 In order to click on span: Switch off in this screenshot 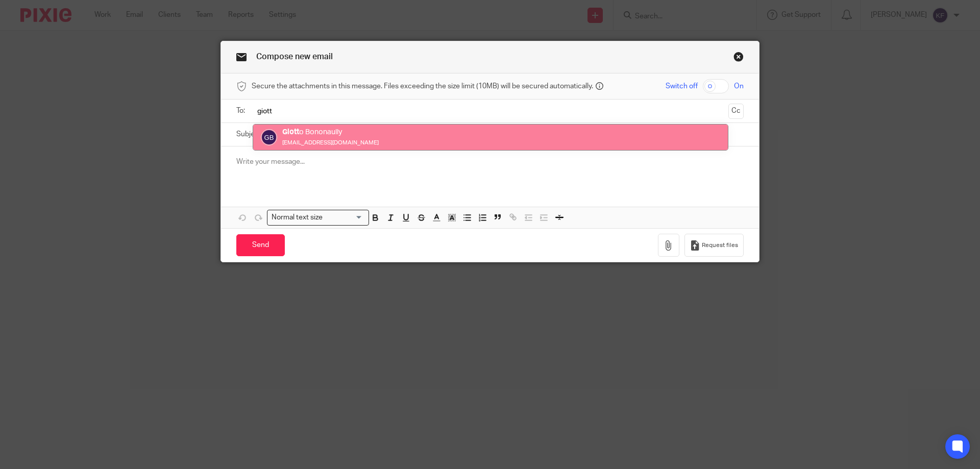, I will do `click(682, 86)`.